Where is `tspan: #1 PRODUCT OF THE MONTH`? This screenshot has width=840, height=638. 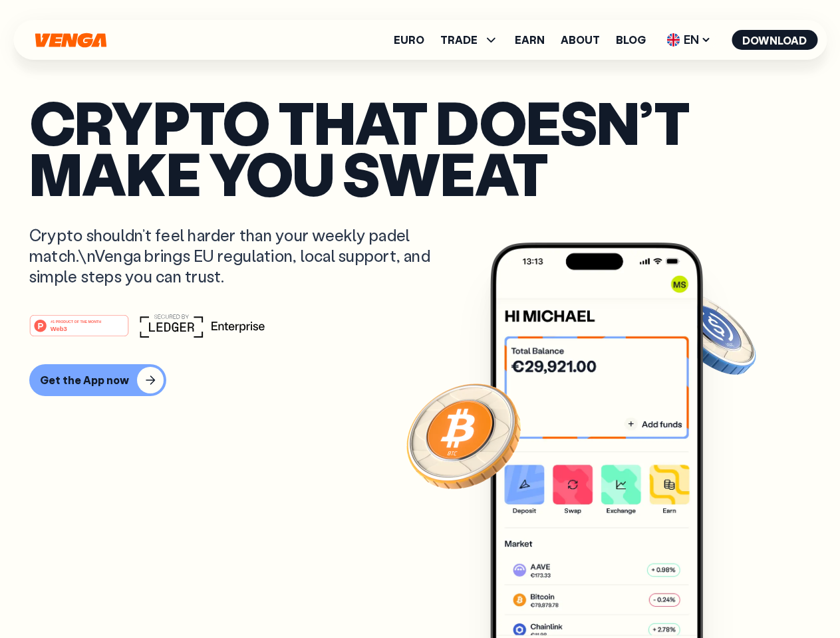 tspan: #1 PRODUCT OF THE MONTH is located at coordinates (76, 321).